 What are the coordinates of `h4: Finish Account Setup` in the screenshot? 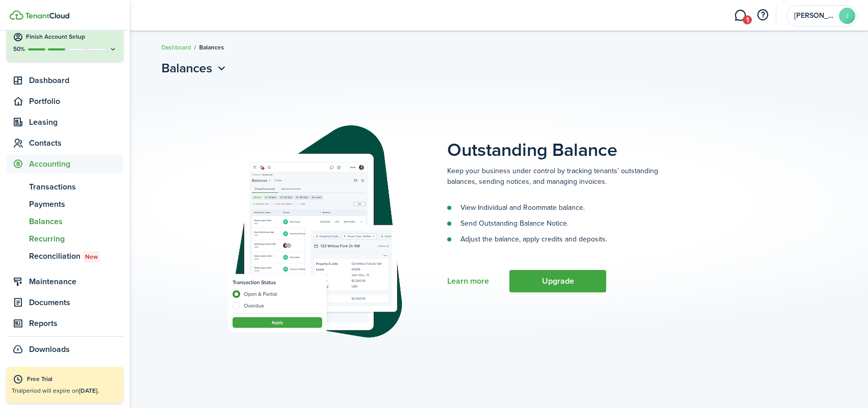 It's located at (71, 37).